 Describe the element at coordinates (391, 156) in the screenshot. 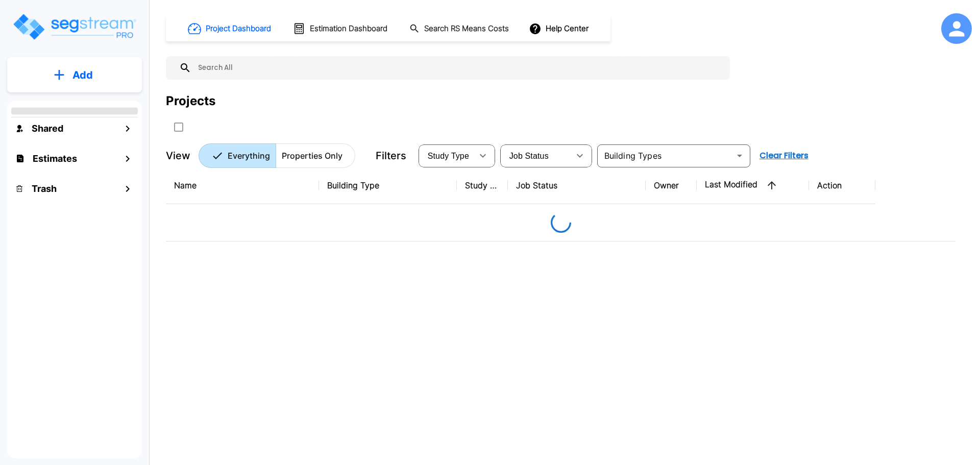

I see `p: Filters` at that location.